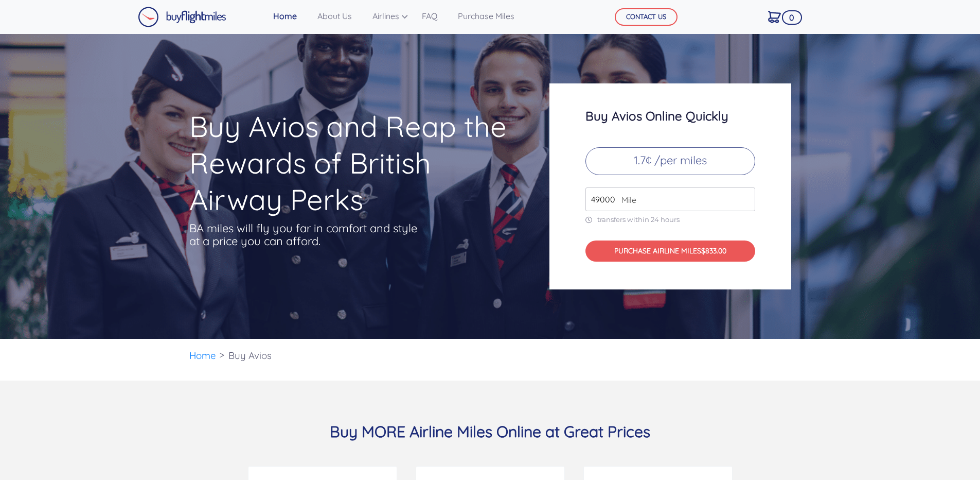  Describe the element at coordinates (305, 235) in the screenshot. I see `p: BA miles will fly you far in comfort and style at a price you can afford.` at that location.